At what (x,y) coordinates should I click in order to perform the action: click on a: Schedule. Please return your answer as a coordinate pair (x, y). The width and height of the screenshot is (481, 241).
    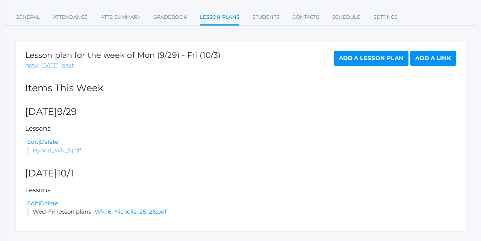
    Looking at the image, I should click on (346, 17).